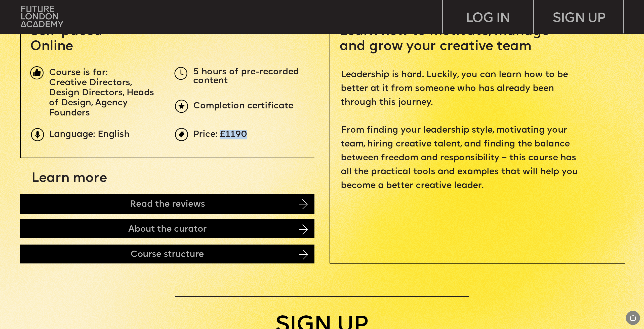  I want to click on img: upload-5dcb7aea-3d7f-4093-a867-f0427182171d.png, so click(181, 73).